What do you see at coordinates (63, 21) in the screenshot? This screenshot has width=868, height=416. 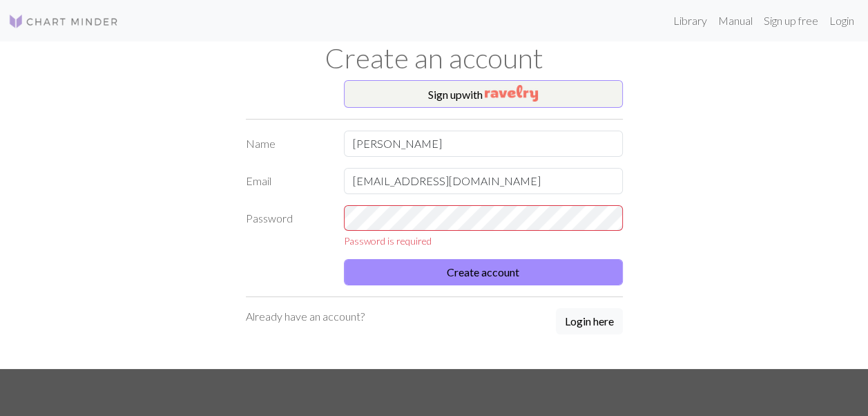 I see `img: Logo` at bounding box center [63, 21].